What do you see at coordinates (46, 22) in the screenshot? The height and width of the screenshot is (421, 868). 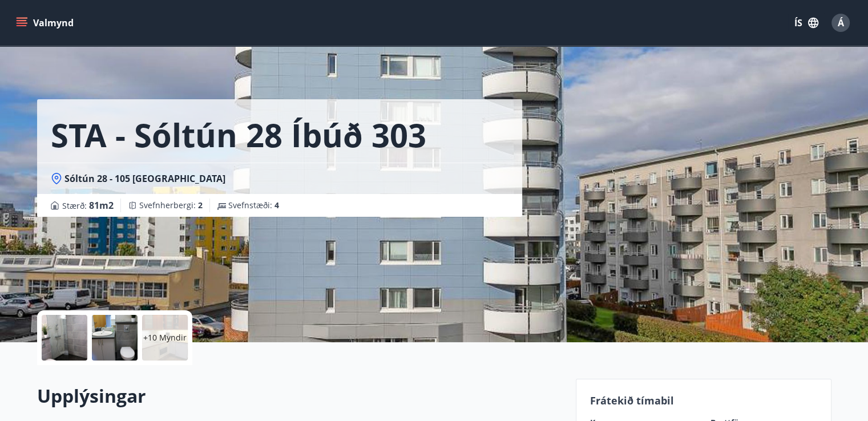 I see `button: menu` at bounding box center [46, 22].